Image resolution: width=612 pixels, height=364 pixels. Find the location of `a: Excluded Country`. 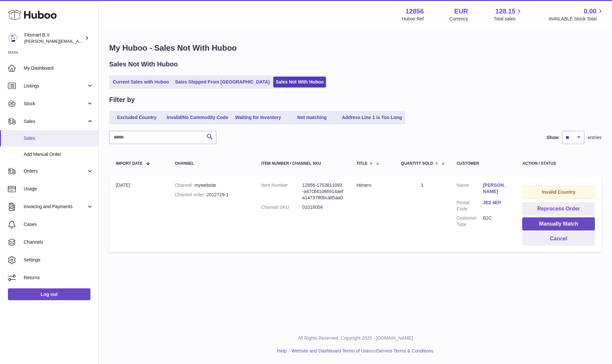

a: Excluded Country is located at coordinates (137, 117).